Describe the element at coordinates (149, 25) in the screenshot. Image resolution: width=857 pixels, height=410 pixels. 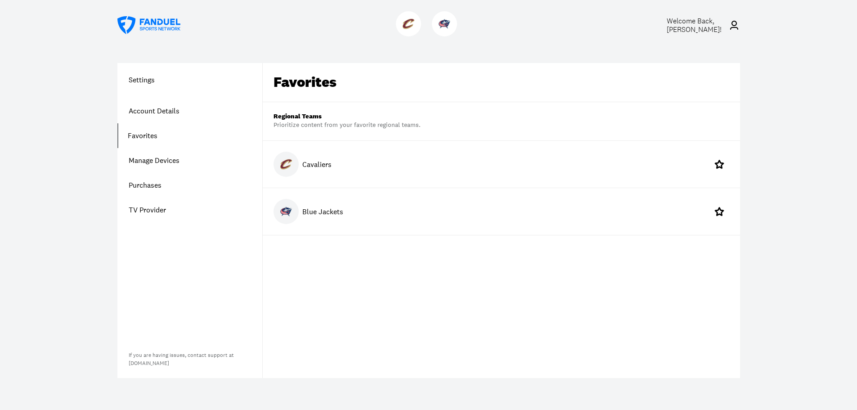
I see `a: FanDuel Sports Network` at that location.